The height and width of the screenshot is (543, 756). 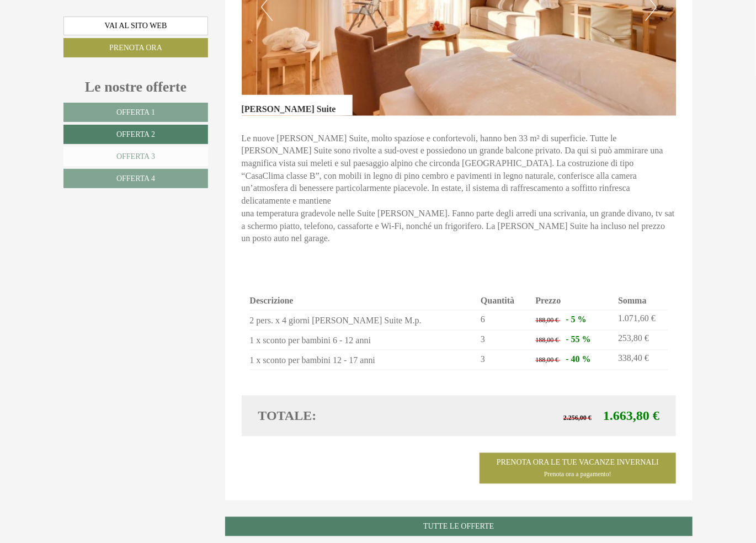 What do you see at coordinates (136, 26) in the screenshot?
I see `a: Vai al sito web` at bounding box center [136, 26].